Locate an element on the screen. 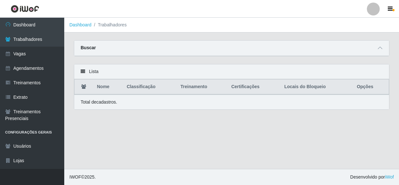 Image resolution: width=399 pixels, height=185 pixels. span: IWOF is located at coordinates (75, 177).